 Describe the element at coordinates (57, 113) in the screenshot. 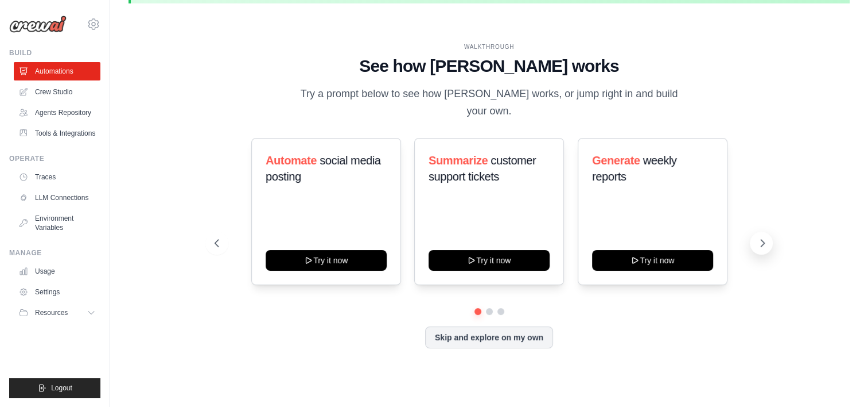

I see `a: Agents Repository` at that location.